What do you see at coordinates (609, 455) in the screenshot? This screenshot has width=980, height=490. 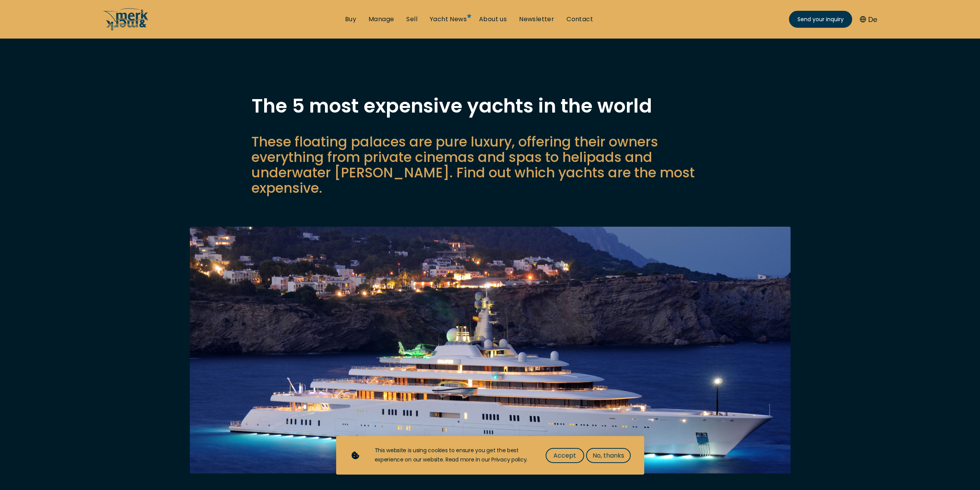 I see `span: No, thanks` at bounding box center [609, 455].